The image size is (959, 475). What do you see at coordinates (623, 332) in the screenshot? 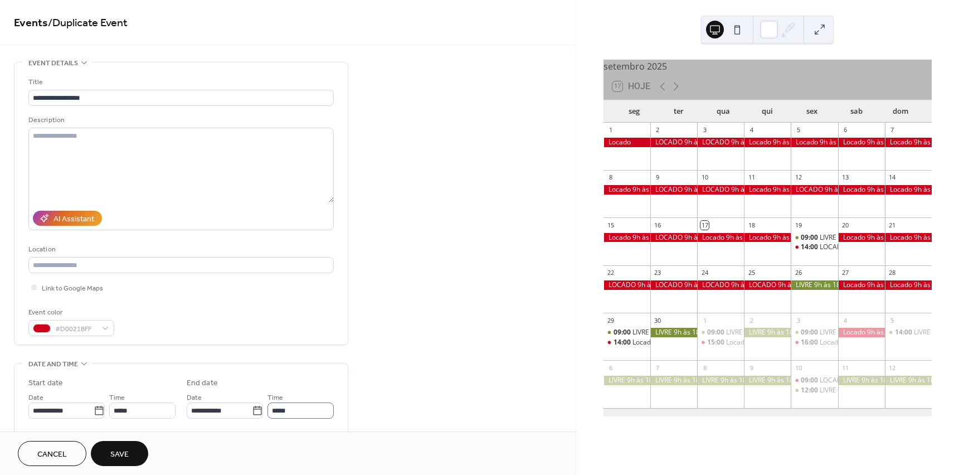
I see `span: 09:00` at bounding box center [623, 332].